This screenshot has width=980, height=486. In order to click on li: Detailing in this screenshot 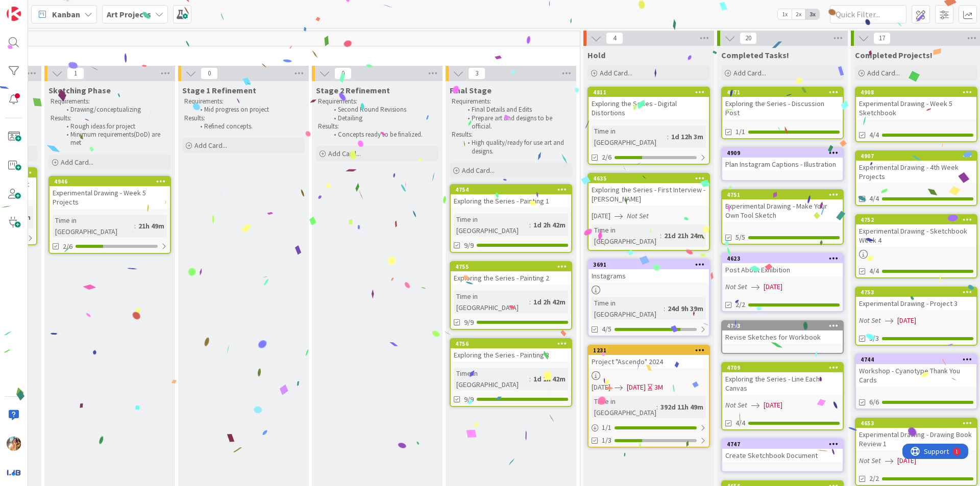, I will do `click(382, 119)`.